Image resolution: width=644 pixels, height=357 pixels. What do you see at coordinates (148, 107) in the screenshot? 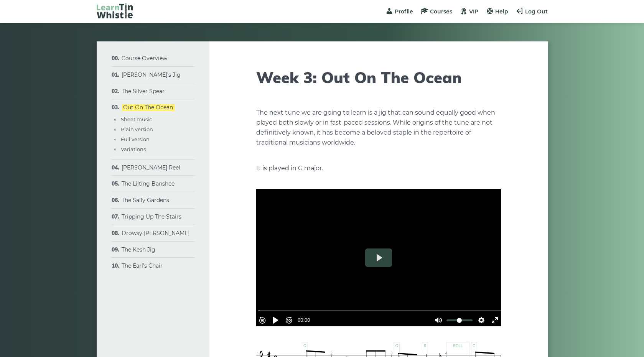
I see `a: Out On The Ocean` at bounding box center [148, 107].